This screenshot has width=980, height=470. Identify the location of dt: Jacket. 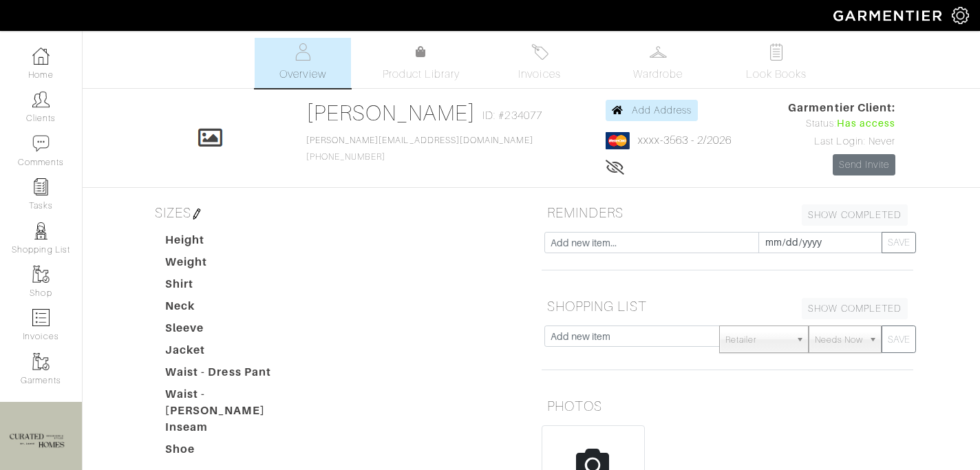
(233, 353).